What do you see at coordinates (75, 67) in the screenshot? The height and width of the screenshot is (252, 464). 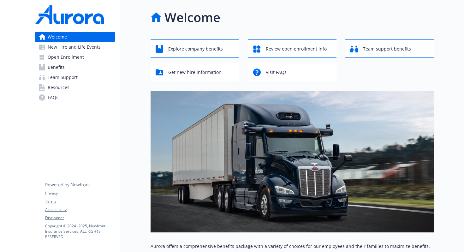 I see `a: Benefits` at bounding box center [75, 67].